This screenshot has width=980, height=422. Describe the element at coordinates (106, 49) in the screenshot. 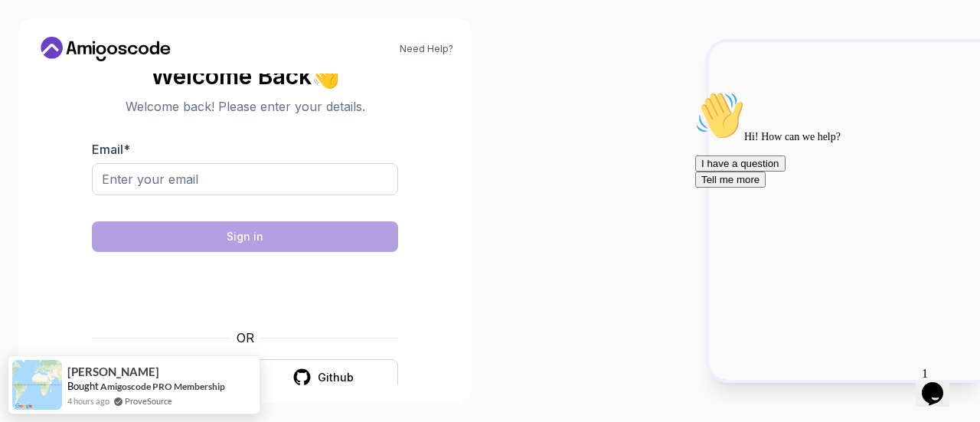

I see `a: Home link` at that location.